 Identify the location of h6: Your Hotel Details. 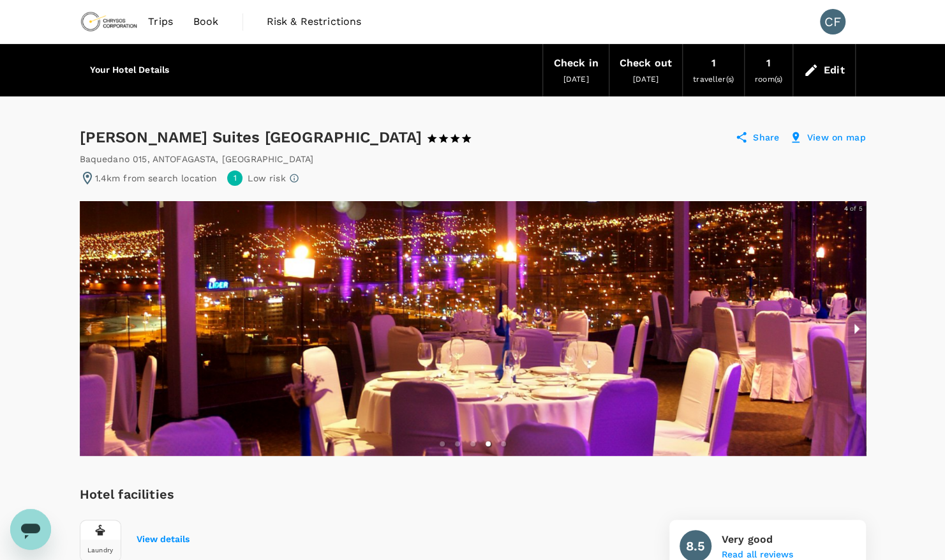
(130, 70).